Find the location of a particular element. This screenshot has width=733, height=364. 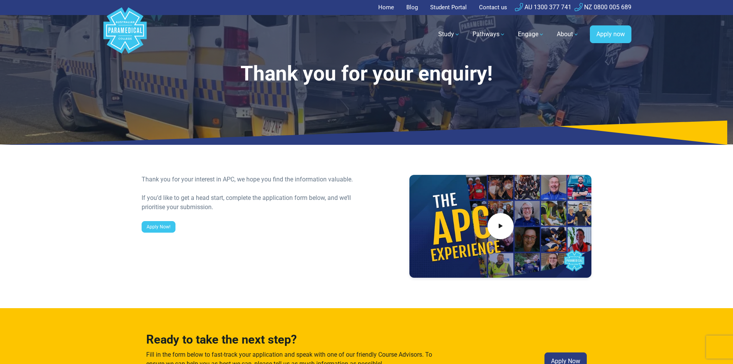

a: NZ 0800 005 689 is located at coordinates (603, 7).